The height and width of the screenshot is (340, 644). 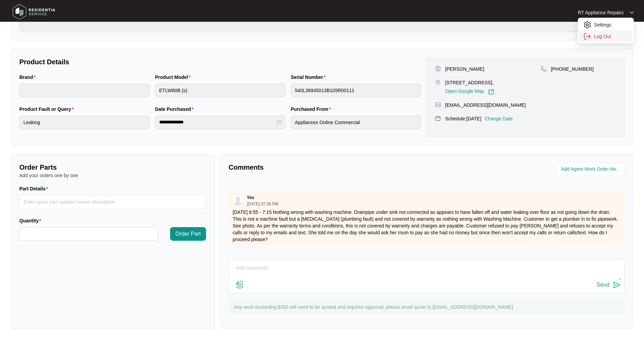 I want to click on p: You, so click(x=251, y=197).